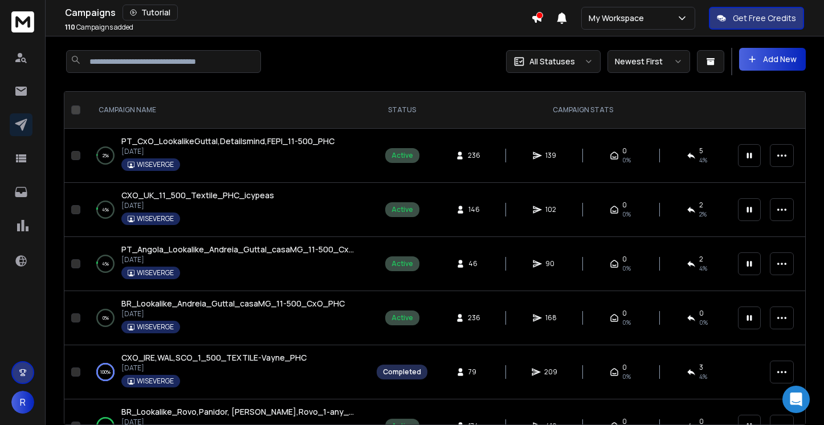 The image size is (824, 425). Describe the element at coordinates (105, 156) in the screenshot. I see `p: 2 %` at that location.